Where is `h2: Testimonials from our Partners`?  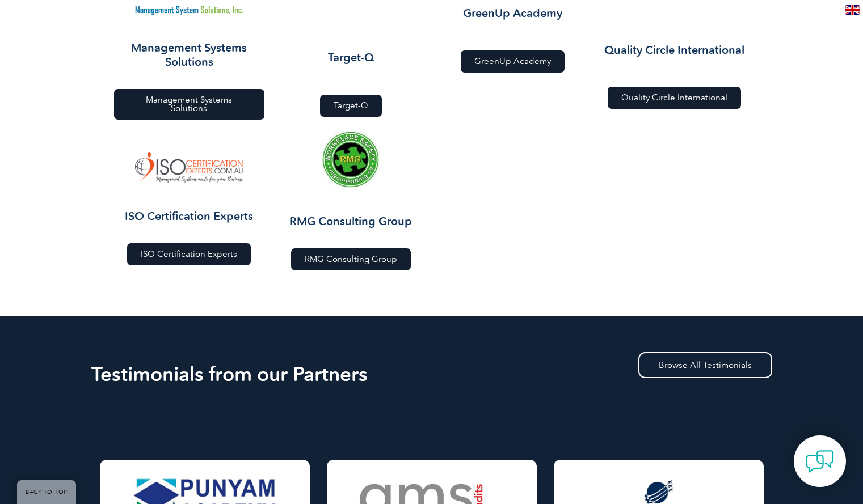
h2: Testimonials from our Partners is located at coordinates (432, 374).